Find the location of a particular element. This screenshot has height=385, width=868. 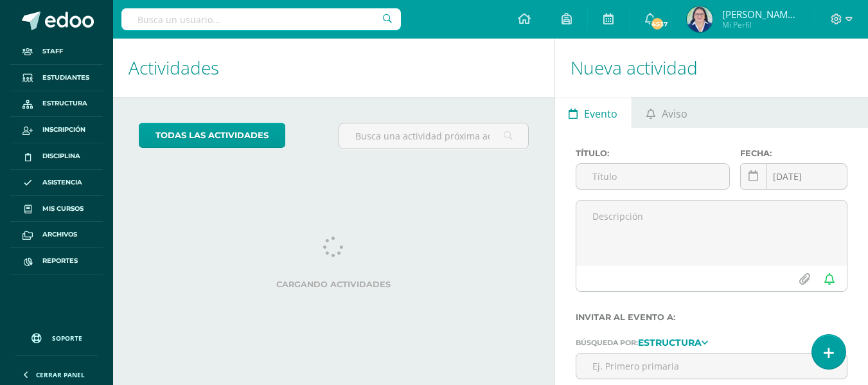

span: Estudiantes is located at coordinates (66, 78).